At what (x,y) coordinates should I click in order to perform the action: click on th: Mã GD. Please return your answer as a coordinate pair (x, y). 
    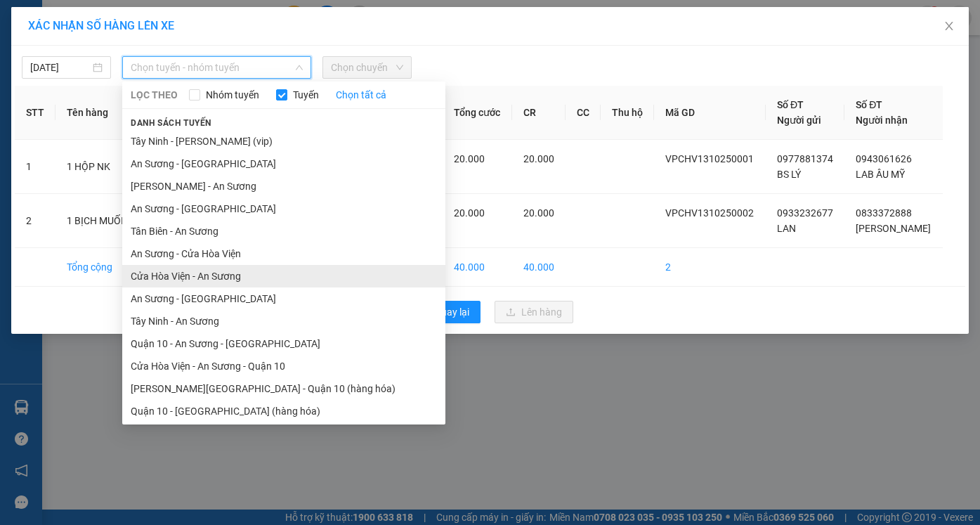
    Looking at the image, I should click on (709, 112).